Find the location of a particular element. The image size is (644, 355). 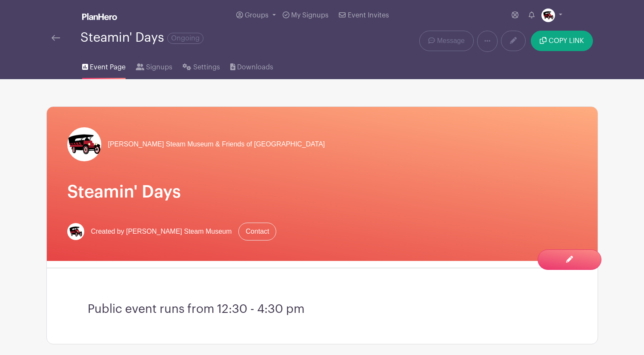

button: COPY LINK is located at coordinates (562, 41).